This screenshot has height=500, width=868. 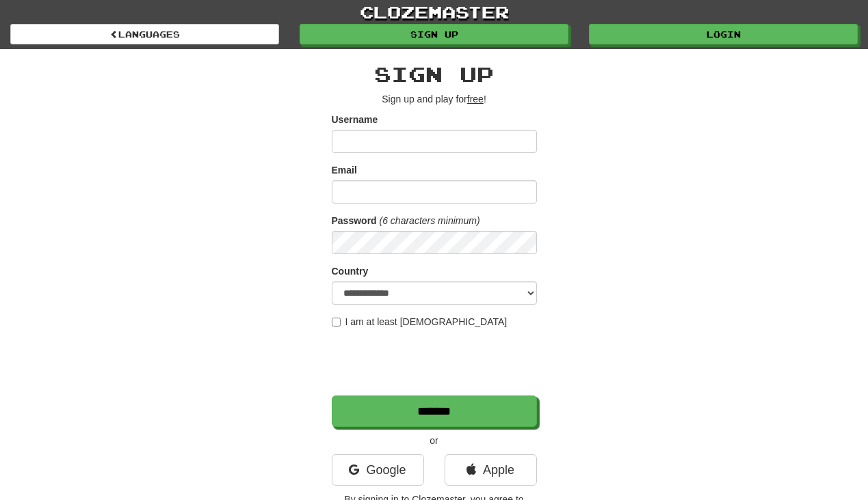 I want to click on p: or, so click(x=434, y=441).